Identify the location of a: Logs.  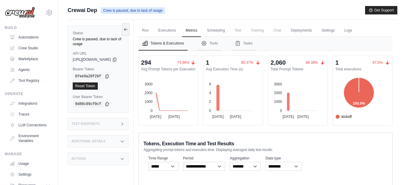
(348, 31).